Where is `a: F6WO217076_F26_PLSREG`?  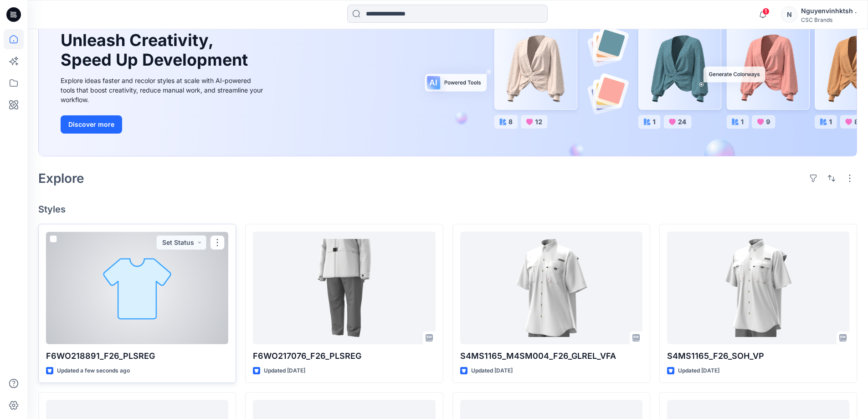 a: F6WO217076_F26_PLSREG is located at coordinates (344, 288).